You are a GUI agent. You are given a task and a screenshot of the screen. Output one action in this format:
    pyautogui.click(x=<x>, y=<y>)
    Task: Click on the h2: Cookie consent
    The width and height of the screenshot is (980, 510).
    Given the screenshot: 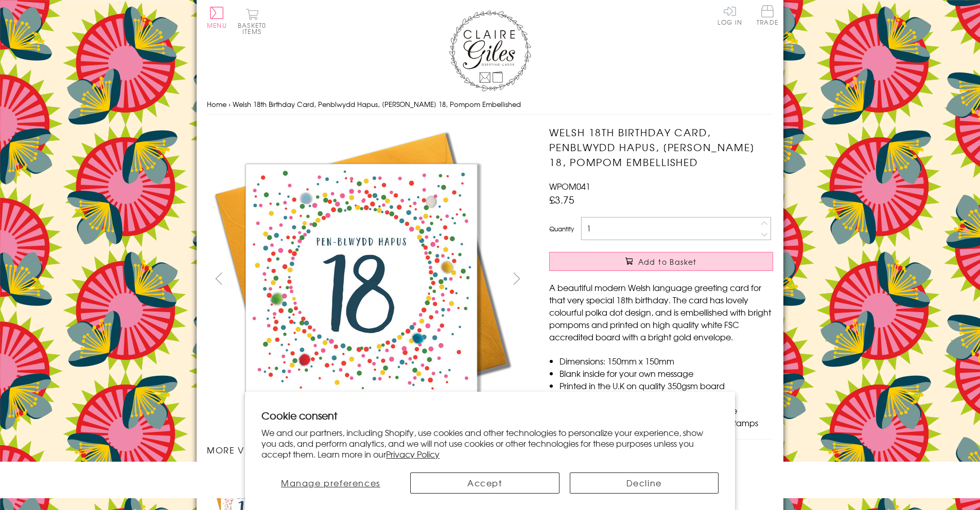 What is the action you would take?
    pyautogui.click(x=490, y=415)
    